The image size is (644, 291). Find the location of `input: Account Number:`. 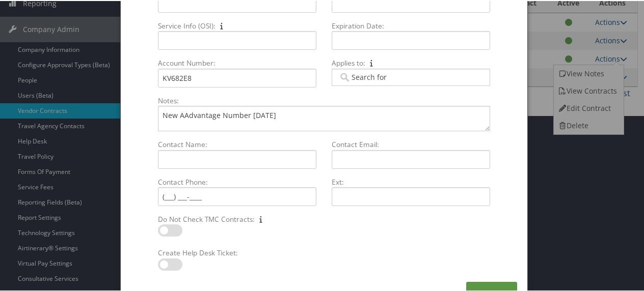

input: Account Number: is located at coordinates (237, 77).